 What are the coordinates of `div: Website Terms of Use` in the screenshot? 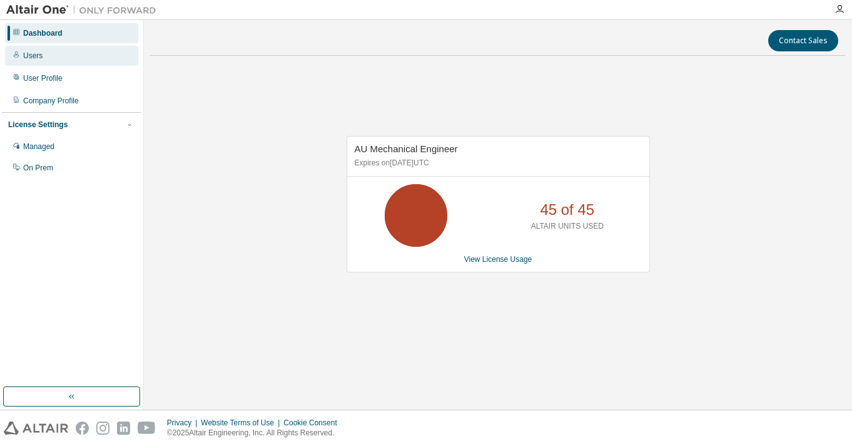 It's located at (242, 422).